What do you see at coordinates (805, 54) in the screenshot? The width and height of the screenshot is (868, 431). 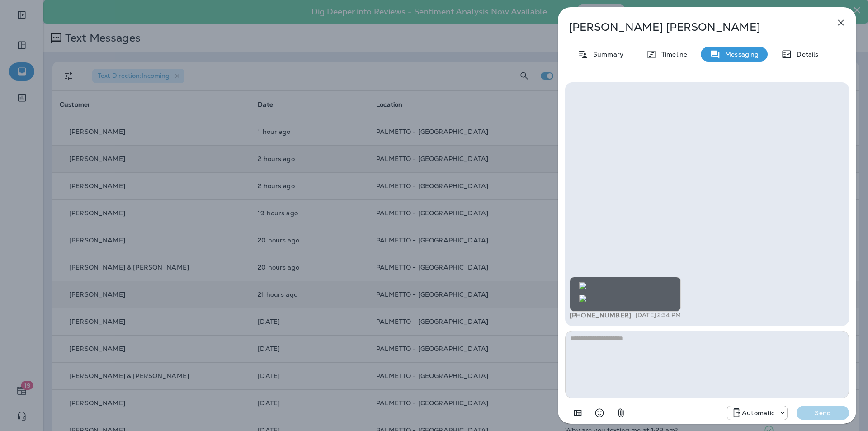 I see `p: Details` at bounding box center [805, 54].